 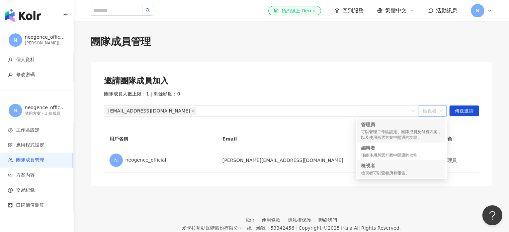 I want to click on span: 口碑價值測算, so click(x=30, y=206).